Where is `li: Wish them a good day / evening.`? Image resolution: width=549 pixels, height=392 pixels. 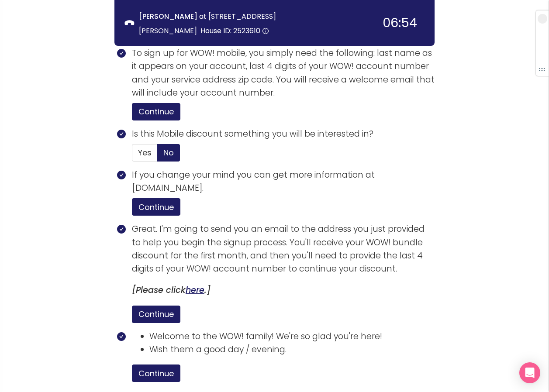 li: Wish them a good day / evening. is located at coordinates (292, 350).